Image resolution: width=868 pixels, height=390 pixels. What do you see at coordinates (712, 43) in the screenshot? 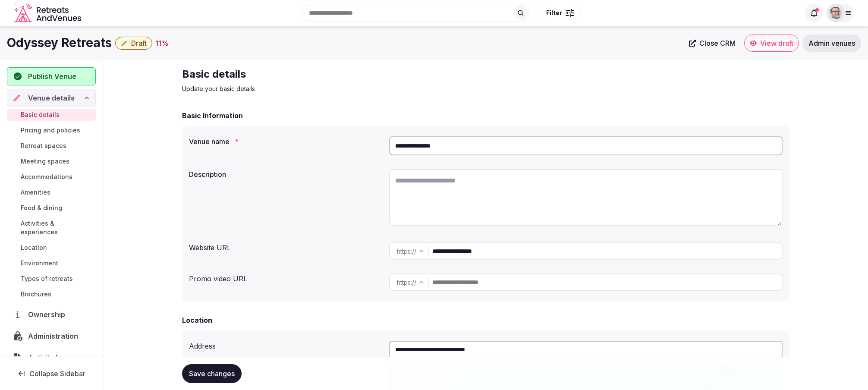
I see `a: Close CRM` at bounding box center [712, 43].